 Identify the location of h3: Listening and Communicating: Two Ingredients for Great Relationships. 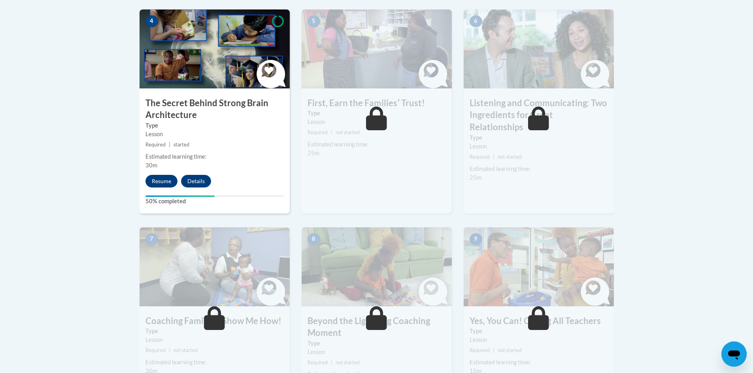
(538, 115).